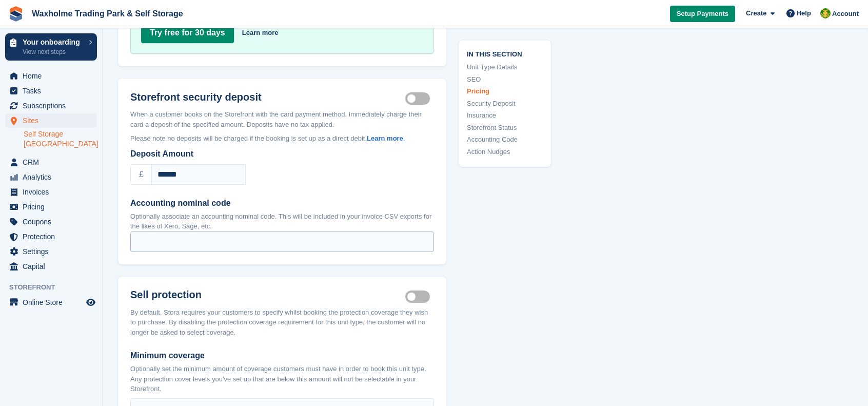 The height and width of the screenshot is (406, 868). I want to click on label: Insurance coverage required, so click(419, 296).